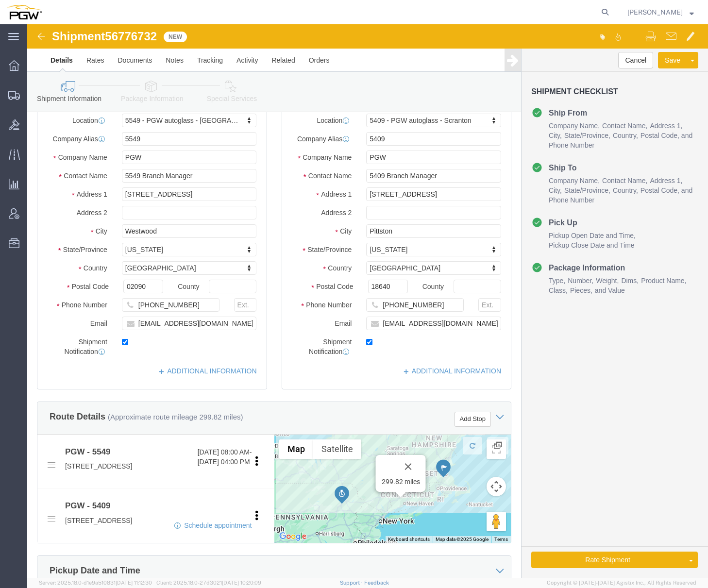  I want to click on span: Jesse Dawson, so click(655, 12).